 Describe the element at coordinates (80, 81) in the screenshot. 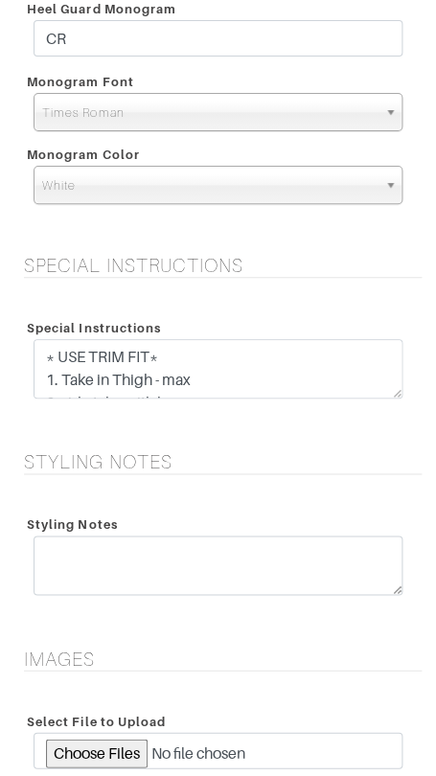

I see `span: Monogram Font` at that location.